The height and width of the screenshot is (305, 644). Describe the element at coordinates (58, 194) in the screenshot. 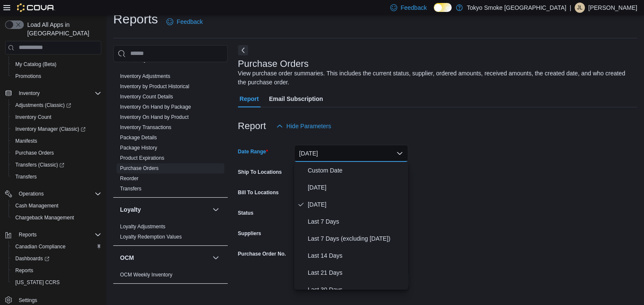

I see `span: Operations` at that location.